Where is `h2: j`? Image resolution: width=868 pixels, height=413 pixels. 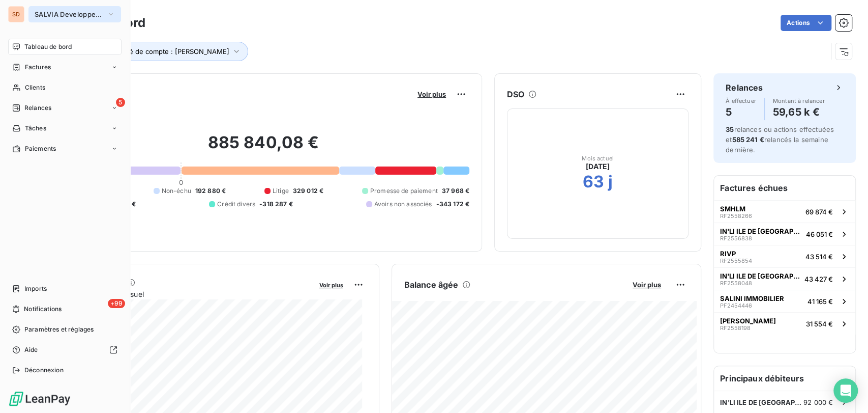 h2: j is located at coordinates (610, 182).